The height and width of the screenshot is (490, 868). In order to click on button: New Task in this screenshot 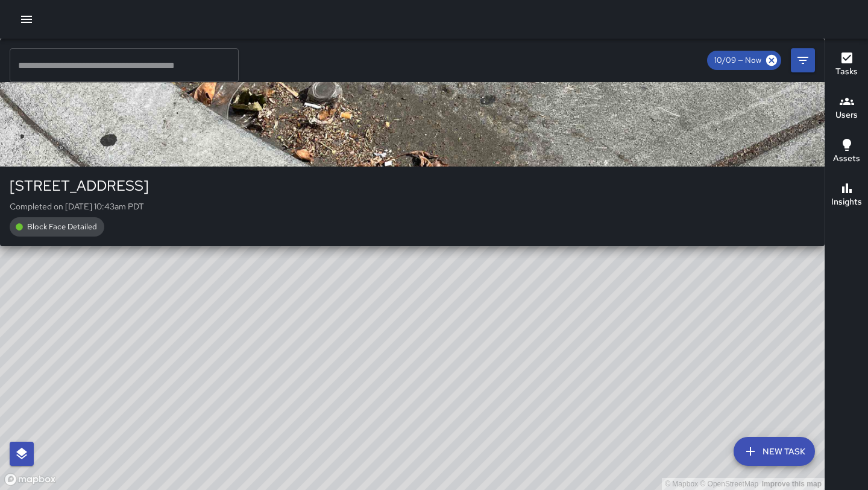, I will do `click(774, 451)`.